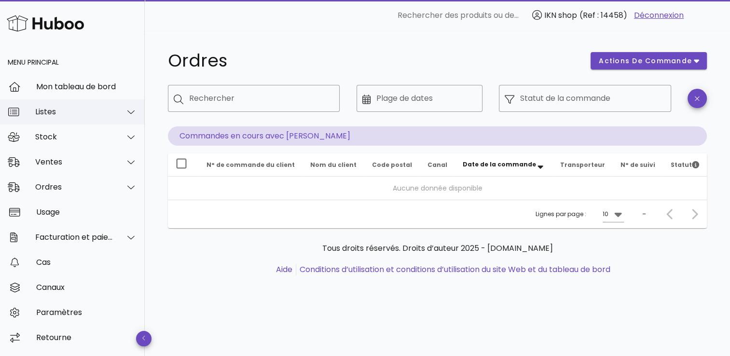 The height and width of the screenshot is (356, 730). Describe the element at coordinates (86, 312) in the screenshot. I see `div: Paramètres` at that location.